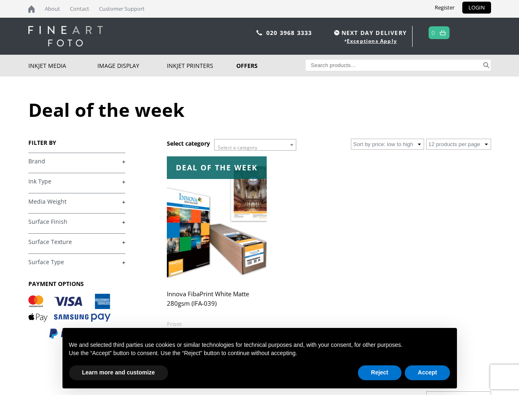 The height and width of the screenshot is (395, 519). What do you see at coordinates (77, 241) in the screenshot?
I see `h4: Surface Texture` at bounding box center [77, 241].